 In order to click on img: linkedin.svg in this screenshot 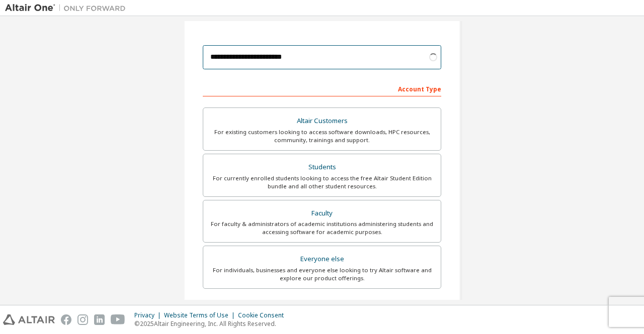, I will do `click(99, 319)`.